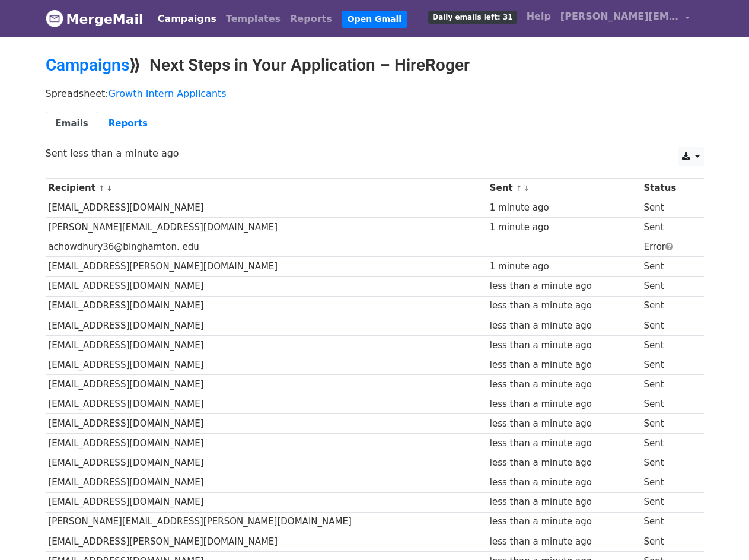  I want to click on a: Emails, so click(71, 123).